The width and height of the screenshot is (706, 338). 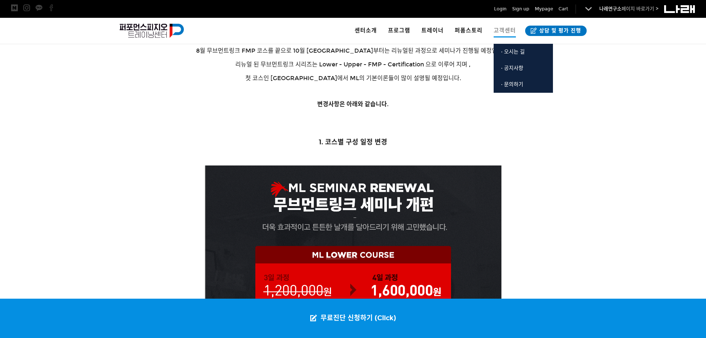 What do you see at coordinates (353, 104) in the screenshot?
I see `span: 변경사항은 아래와 같습니다.` at bounding box center [353, 104].